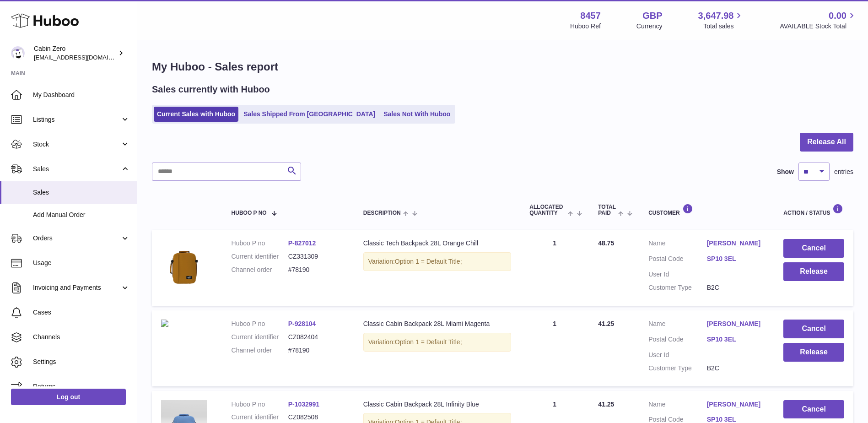 This screenshot has width=868, height=423. I want to click on span: Orders, so click(77, 238).